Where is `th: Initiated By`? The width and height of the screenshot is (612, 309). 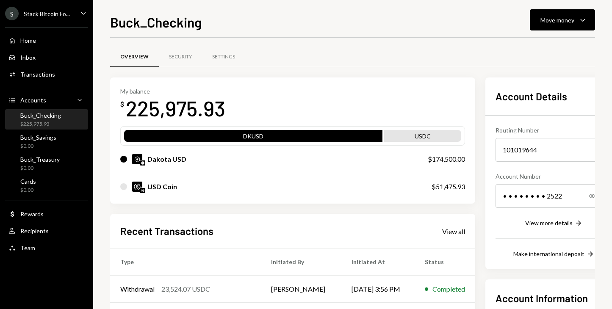
th: Initiated By is located at coordinates (301, 262).